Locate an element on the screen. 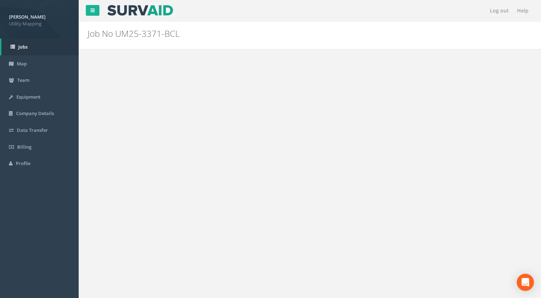 The image size is (541, 298). span: Profile is located at coordinates (23, 163).